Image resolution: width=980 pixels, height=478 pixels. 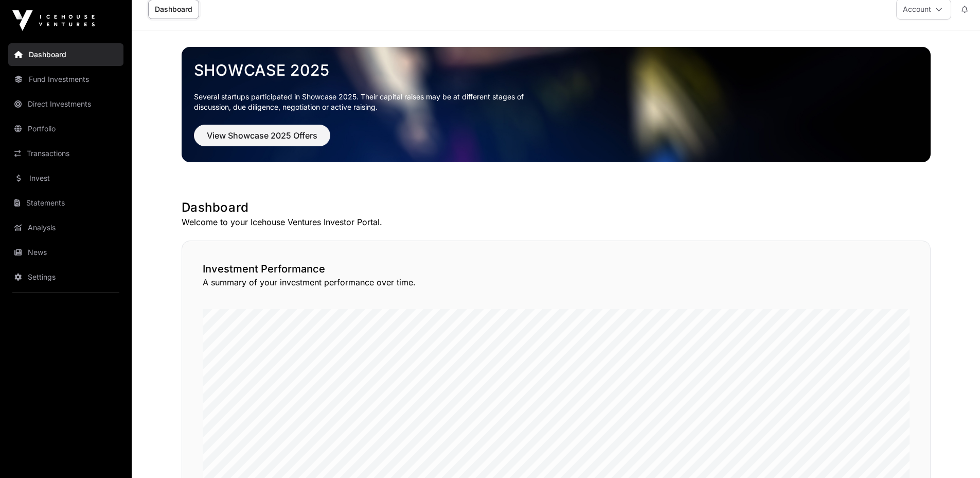 What do you see at coordinates (66, 203) in the screenshot?
I see `a: Statements` at bounding box center [66, 203].